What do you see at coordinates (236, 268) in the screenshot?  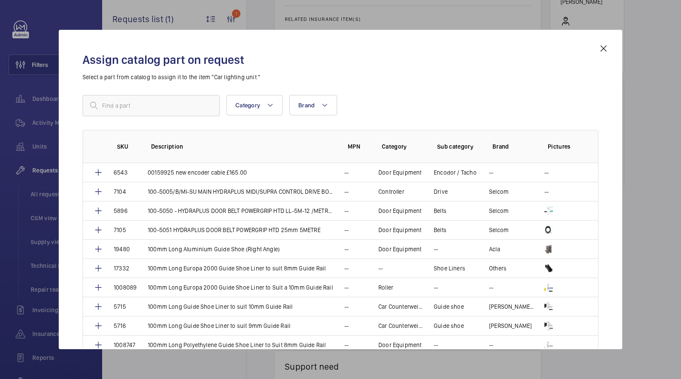 I see `p: 100mm Long Europa 2000 Guide Shoe Liner to suit 8mm Guide Rail` at bounding box center [236, 268].